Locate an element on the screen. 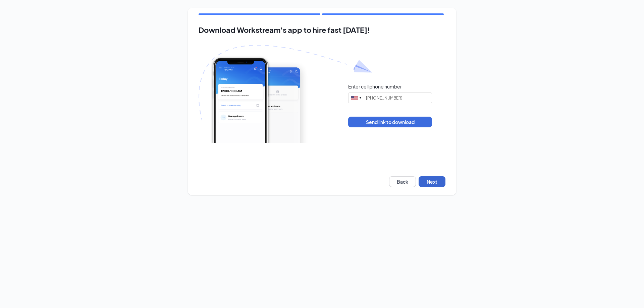 Image resolution: width=644 pixels, height=308 pixels. button: Back is located at coordinates (403, 182).